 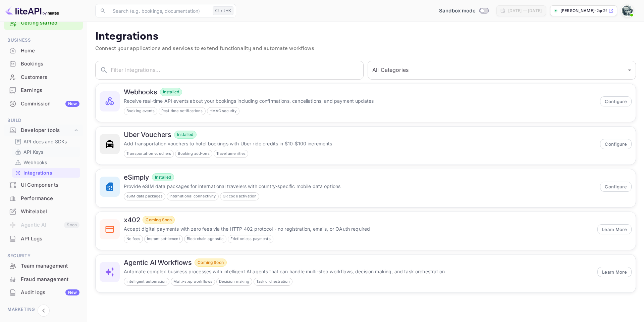 What do you see at coordinates (50, 104) in the screenshot?
I see `div: Commission` at bounding box center [50, 104].